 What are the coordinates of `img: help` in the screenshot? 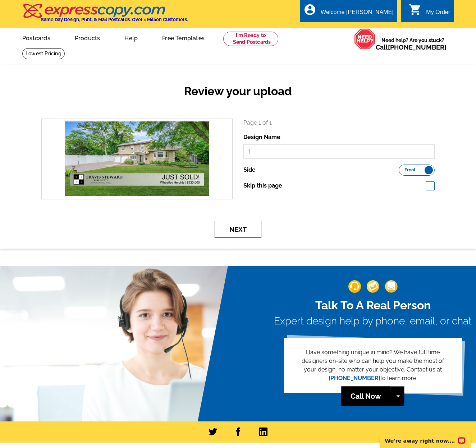 It's located at (365, 39).